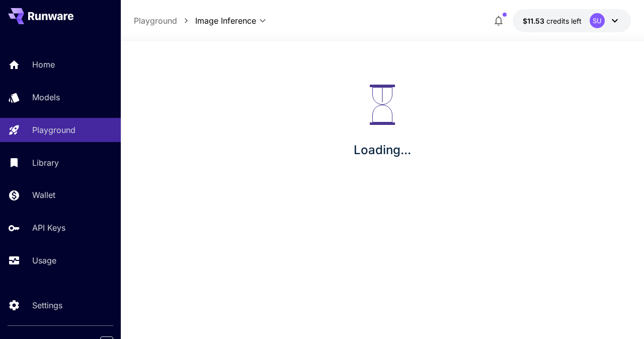  I want to click on p: Models, so click(46, 97).